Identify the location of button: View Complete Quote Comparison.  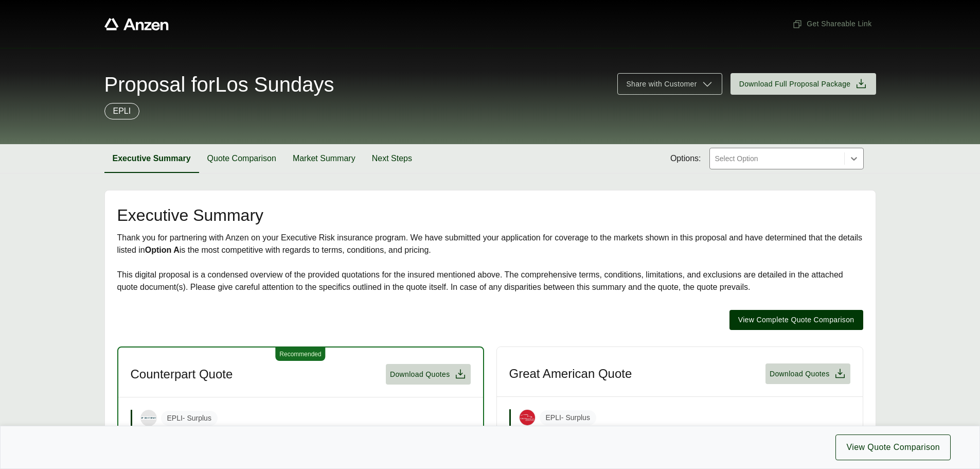
(797, 320).